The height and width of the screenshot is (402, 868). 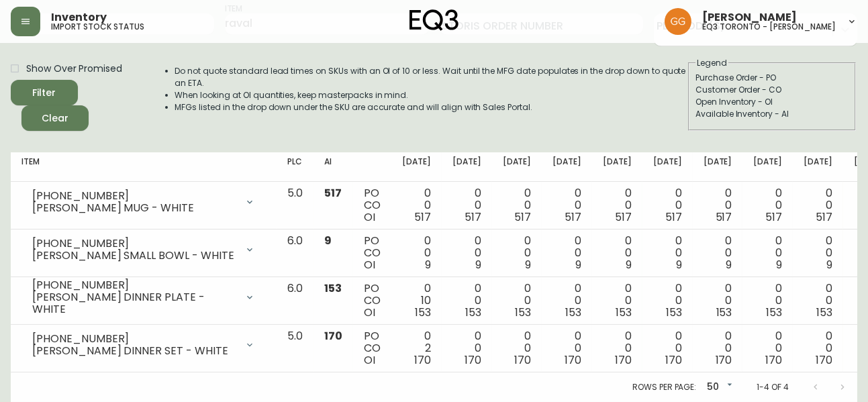 What do you see at coordinates (718, 387) in the screenshot?
I see `div: 50` at bounding box center [718, 387].